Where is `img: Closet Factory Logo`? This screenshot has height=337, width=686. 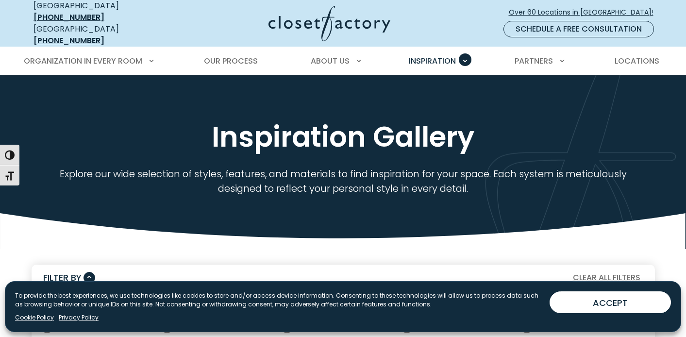
img: Closet Factory Logo is located at coordinates (329, 23).